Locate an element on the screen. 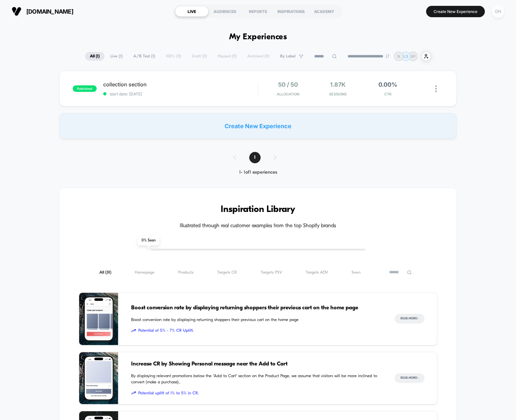 The image size is (516, 420). span: Increase CR by Showing Personal message near the Add to Cart is located at coordinates (257, 364).